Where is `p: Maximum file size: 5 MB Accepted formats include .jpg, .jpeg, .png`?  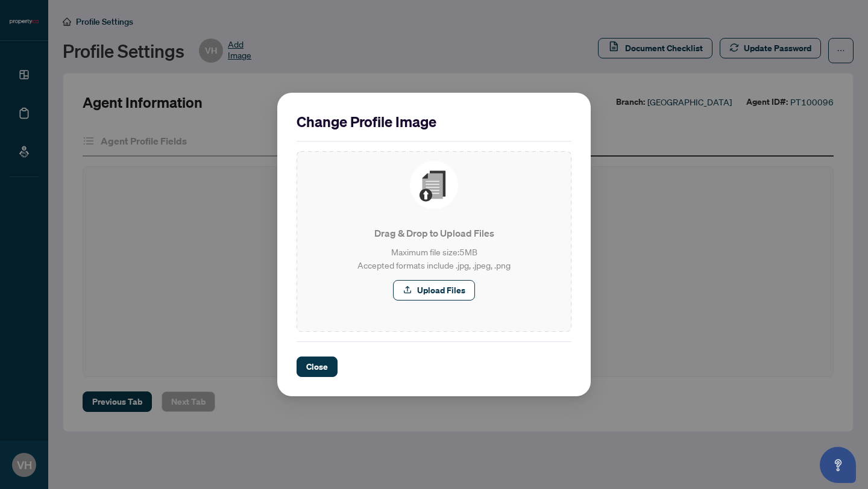
p: Maximum file size: 5 MB Accepted formats include .jpg, .jpeg, .png is located at coordinates (434, 259).